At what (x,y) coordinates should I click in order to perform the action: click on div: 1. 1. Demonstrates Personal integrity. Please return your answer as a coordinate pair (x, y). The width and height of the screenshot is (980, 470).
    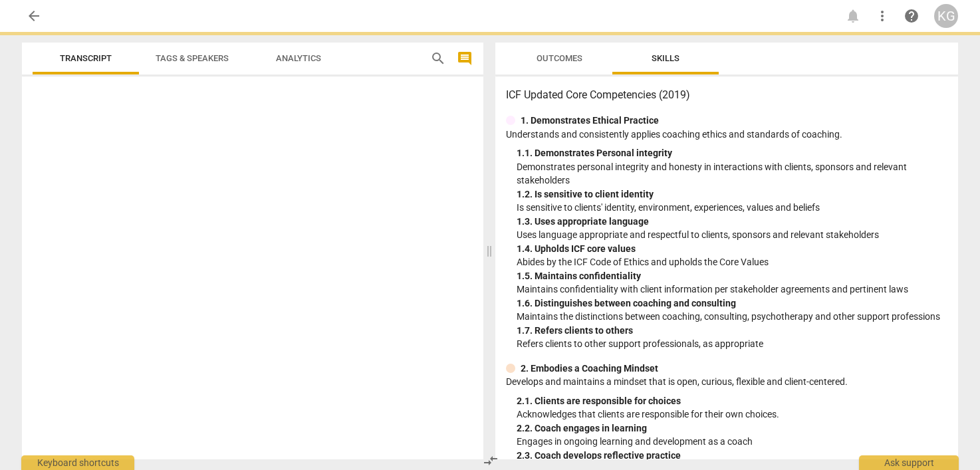
    Looking at the image, I should click on (732, 153).